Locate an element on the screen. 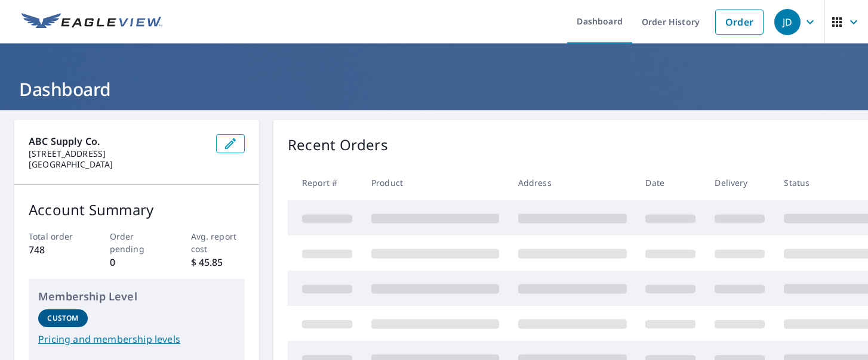  div: JD is located at coordinates (787, 22).